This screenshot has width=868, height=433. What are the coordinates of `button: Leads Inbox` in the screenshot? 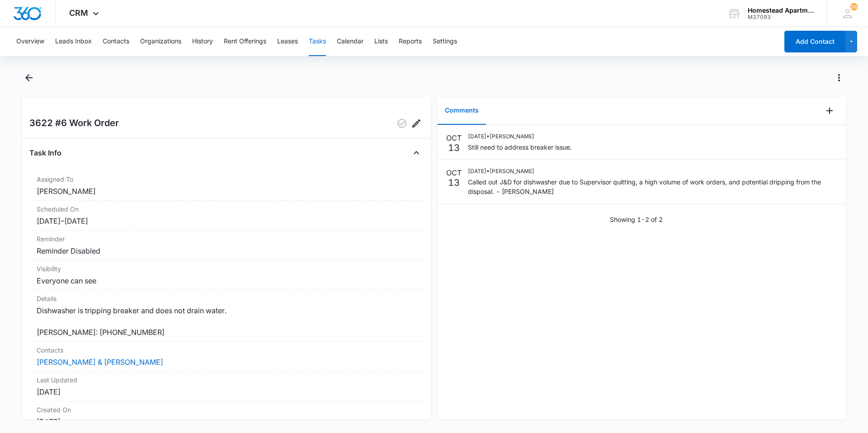 It's located at (73, 41).